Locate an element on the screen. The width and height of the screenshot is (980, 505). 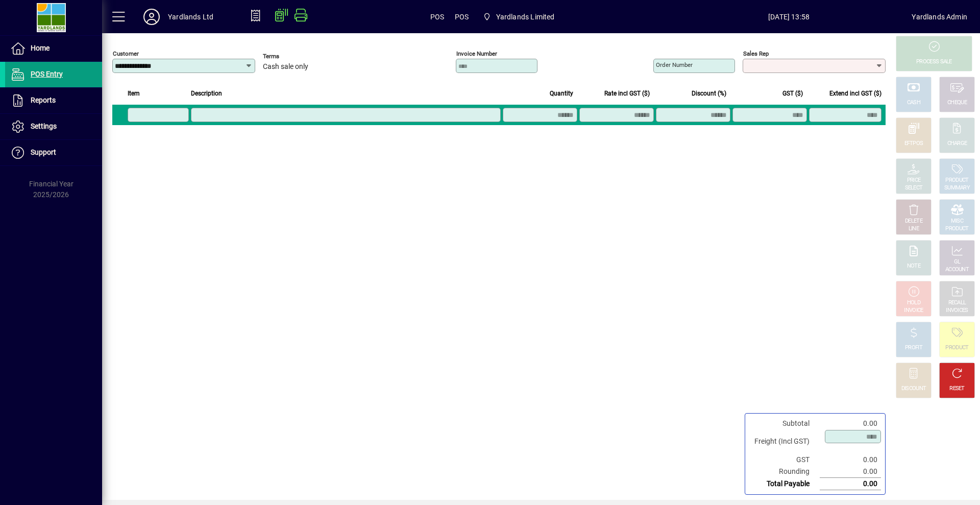
div: Yardlands Admin is located at coordinates (939, 17).